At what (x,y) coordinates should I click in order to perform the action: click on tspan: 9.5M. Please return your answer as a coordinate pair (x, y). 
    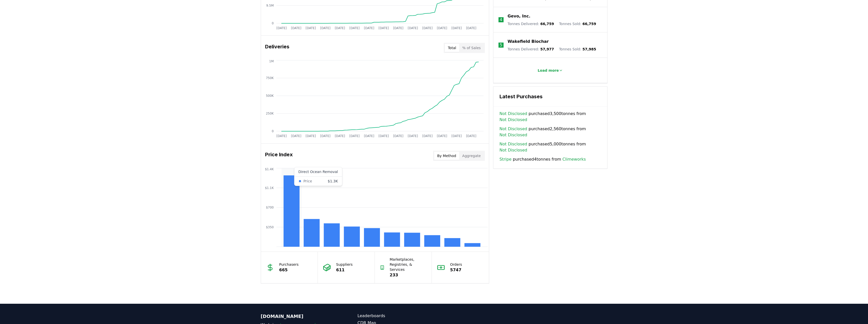
    Looking at the image, I should click on (270, 6).